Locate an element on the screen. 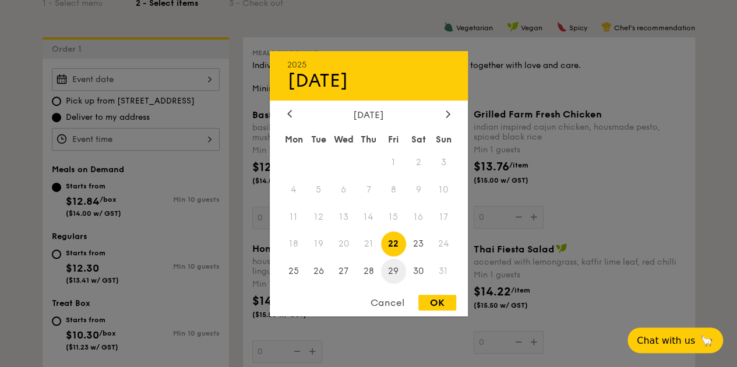 The height and width of the screenshot is (367, 737). div: OK is located at coordinates (437, 303).